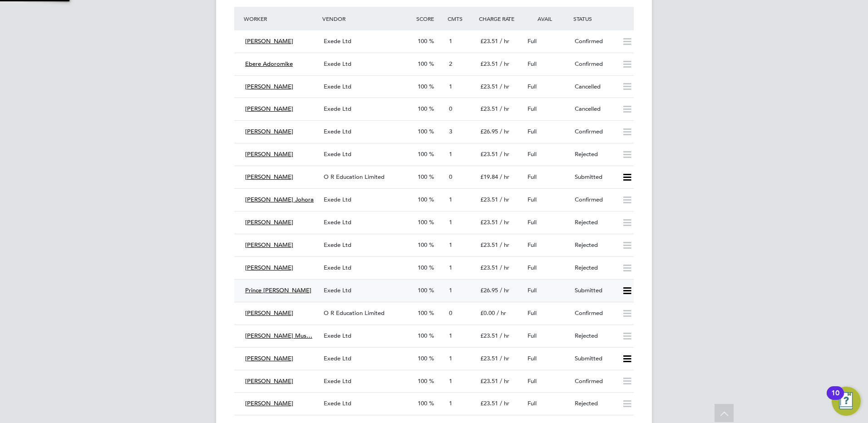  I want to click on span: £26.95, so click(489, 132).